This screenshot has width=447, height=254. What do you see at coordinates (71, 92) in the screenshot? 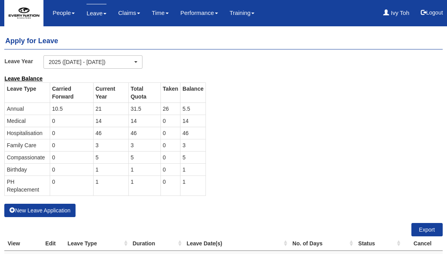
I see `th: Carried Forward` at bounding box center [71, 92].